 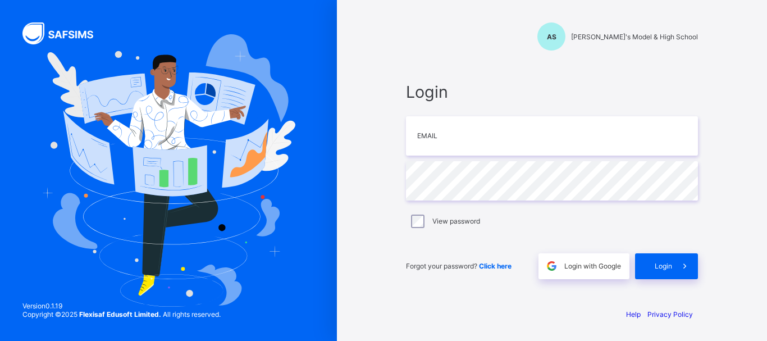 What do you see at coordinates (459, 266) in the screenshot?
I see `span: Forgot your password?` at bounding box center [459, 266].